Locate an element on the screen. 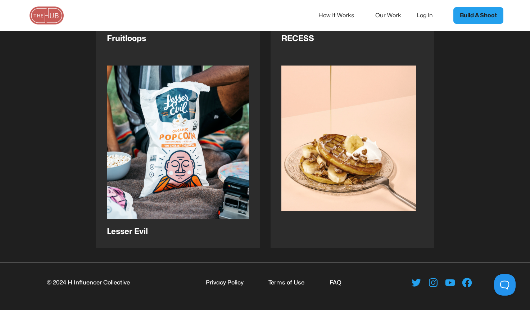 The image size is (530, 310). li: Terms of Use is located at coordinates (285, 282).